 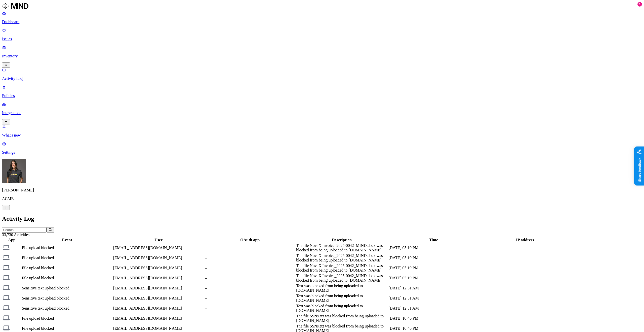 What do you see at coordinates (322, 96) in the screenshot?
I see `p: Policies` at bounding box center [322, 96].